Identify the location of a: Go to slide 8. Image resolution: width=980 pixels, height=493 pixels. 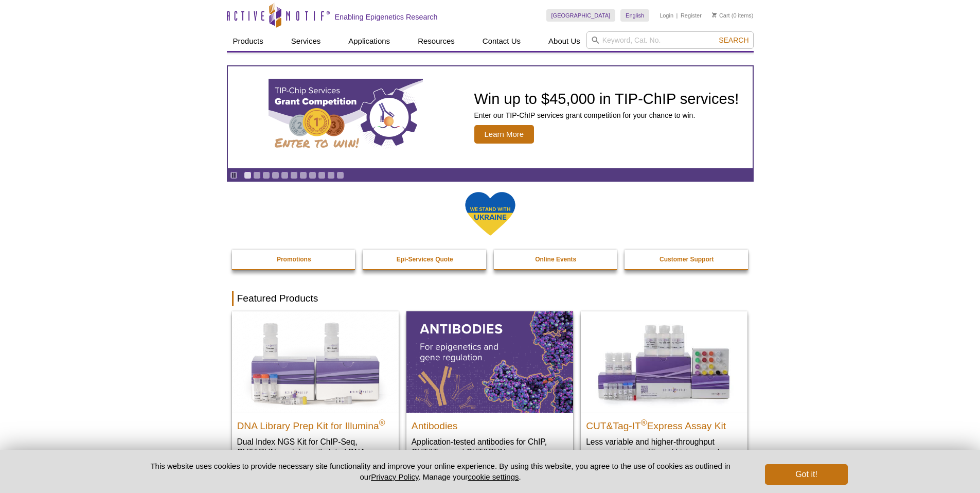
(312, 175).